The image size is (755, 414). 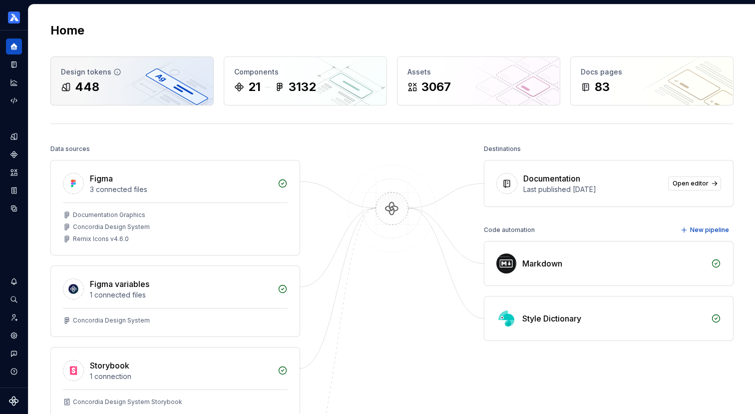 I want to click on div: Invite team, so click(x=14, y=317).